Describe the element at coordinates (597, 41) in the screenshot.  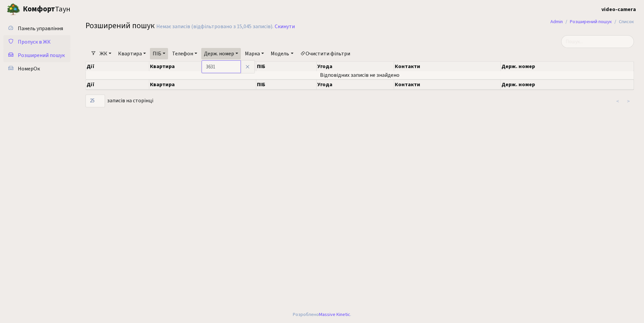
I see `input: Пошук...` at that location.